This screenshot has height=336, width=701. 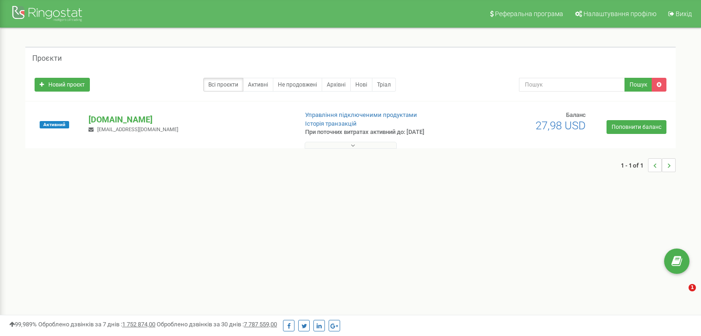 What do you see at coordinates (97, 324) in the screenshot?
I see `span: Оброблено дзвінків за 7 днів :` at bounding box center [97, 324].